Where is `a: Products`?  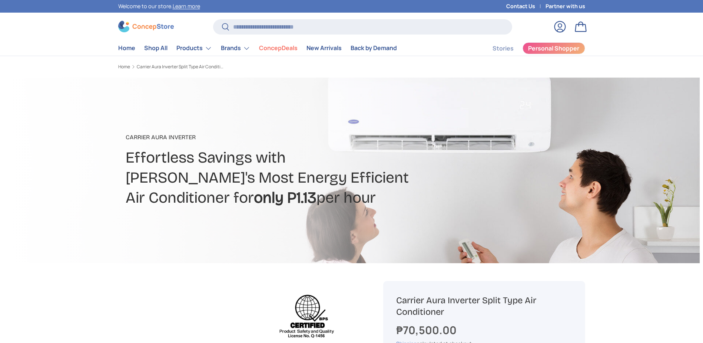 a: Products is located at coordinates (194, 48).